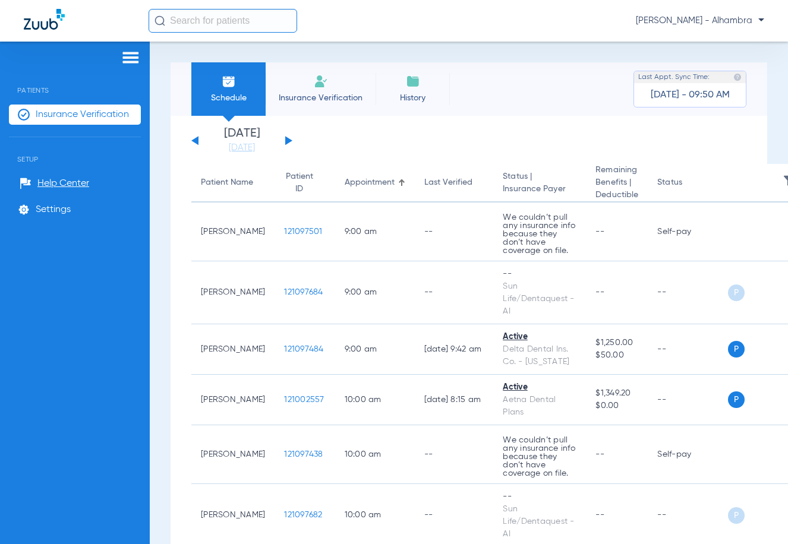 This screenshot has height=544, width=788. What do you see at coordinates (228, 98) in the screenshot?
I see `span: Schedule` at bounding box center [228, 98].